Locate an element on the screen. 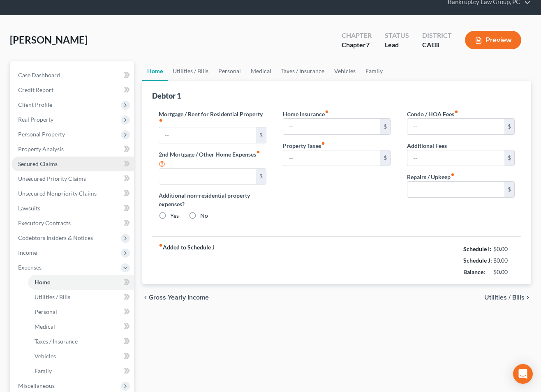 The image size is (541, 392). label: Repairs / Upkeep is located at coordinates (431, 177).